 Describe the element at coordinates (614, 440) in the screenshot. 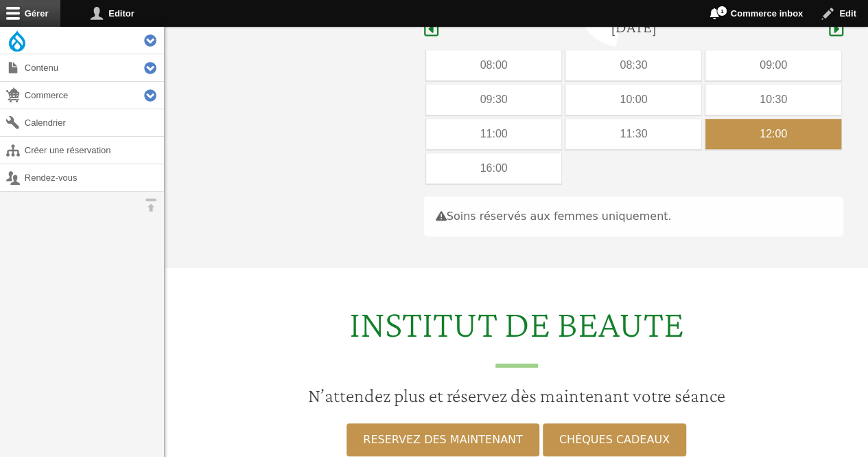

I see `a: CHÈQUES CADEAUX` at that location.